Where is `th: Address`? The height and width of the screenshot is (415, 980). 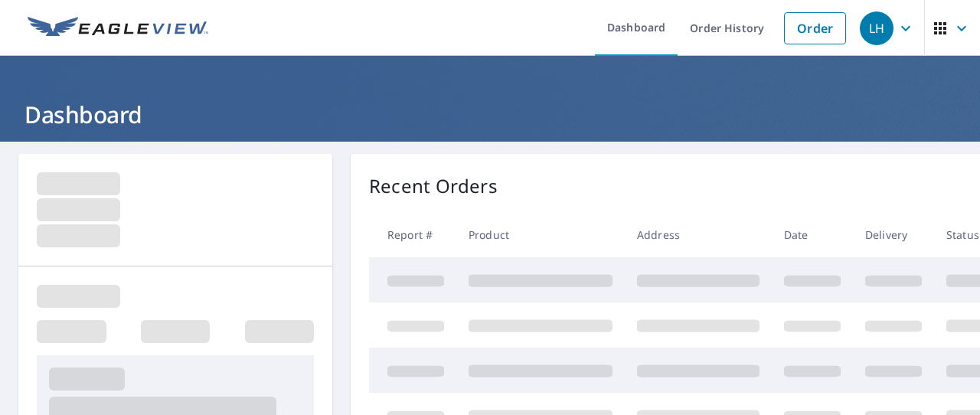
th: Address is located at coordinates (698, 234).